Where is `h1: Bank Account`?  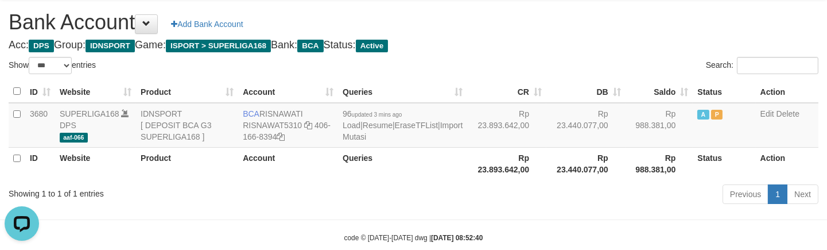
h1: Bank Account is located at coordinates (413, 22).